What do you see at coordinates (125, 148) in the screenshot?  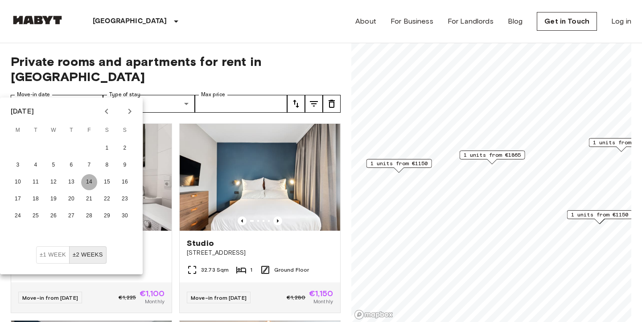 I see `button: 2` at bounding box center [125, 148].